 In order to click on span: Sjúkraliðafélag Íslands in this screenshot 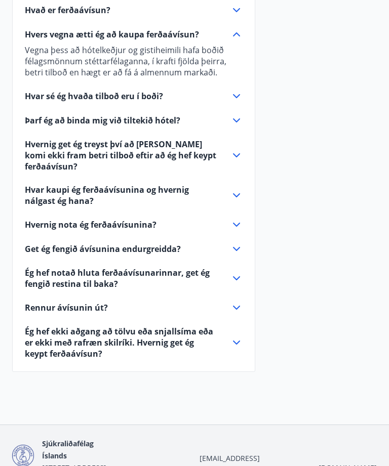, I will do `click(68, 450)`.